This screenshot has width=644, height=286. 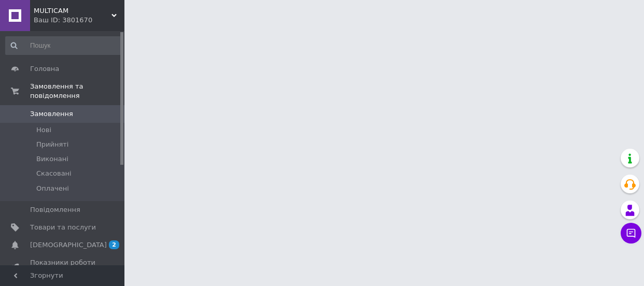 I want to click on span: Замовлення та повідомлення, so click(x=77, y=91).